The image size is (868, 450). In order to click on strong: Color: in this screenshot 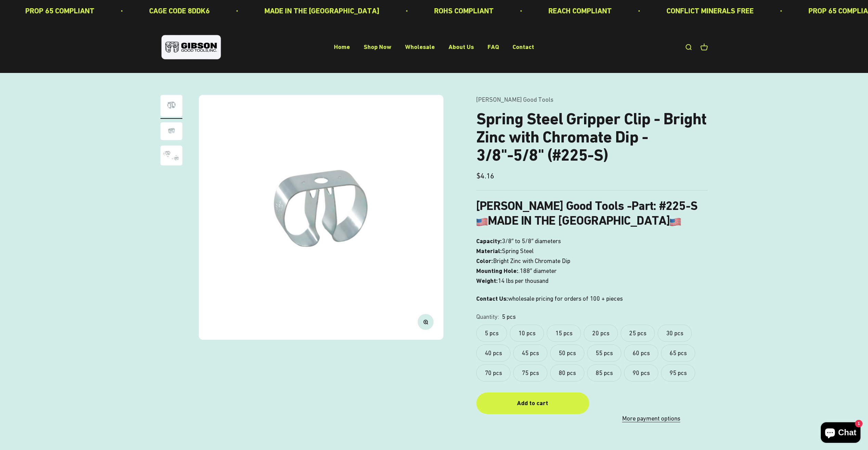, I will do `click(485, 261)`.